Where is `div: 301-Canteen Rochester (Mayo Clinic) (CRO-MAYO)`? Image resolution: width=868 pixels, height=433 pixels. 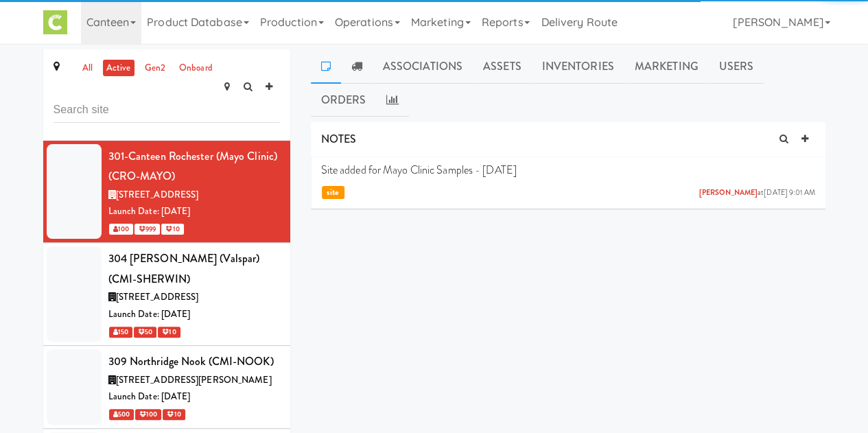
div: 301-Canteen Rochester (Mayo Clinic) (CRO-MAYO) is located at coordinates (194, 166).